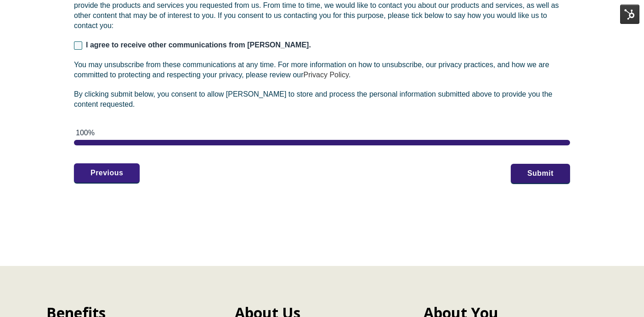 This screenshot has height=317, width=644. What do you see at coordinates (322, 70) in the screenshot?
I see `p: You may unsubscribe from these communications at any time. For more information on how to unsubsc...` at bounding box center [322, 70].